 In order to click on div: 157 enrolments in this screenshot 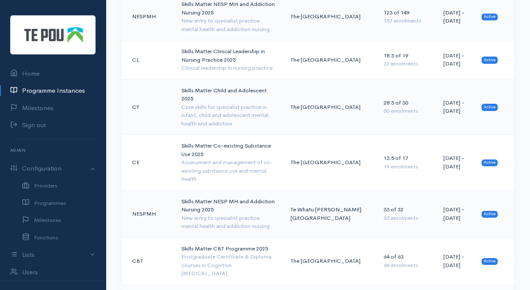, I will do `click(407, 21)`.